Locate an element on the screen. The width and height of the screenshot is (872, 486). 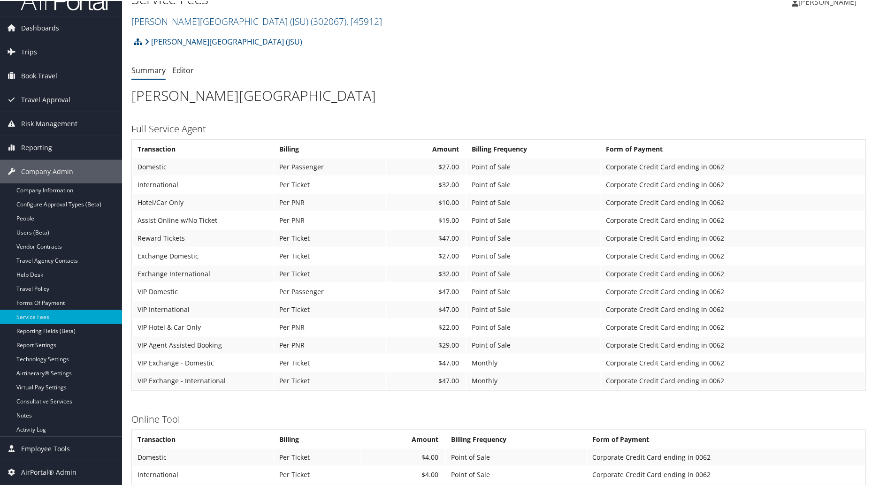
td: $19.00 is located at coordinates (426, 220).